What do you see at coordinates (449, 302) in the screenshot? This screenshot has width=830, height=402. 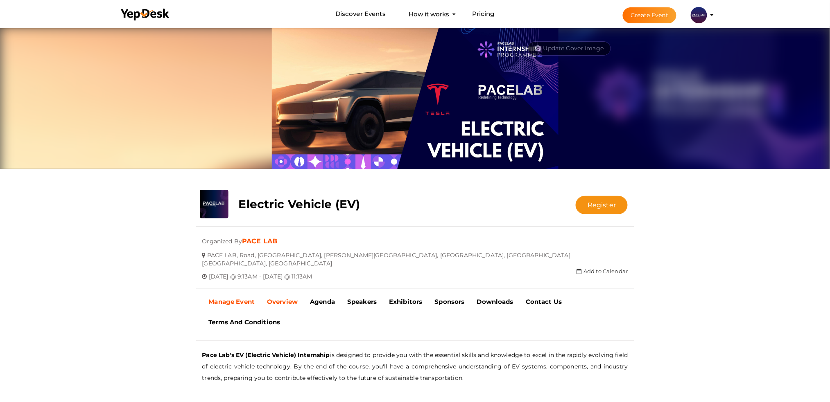 I see `a: Sponsors` at bounding box center [449, 302].